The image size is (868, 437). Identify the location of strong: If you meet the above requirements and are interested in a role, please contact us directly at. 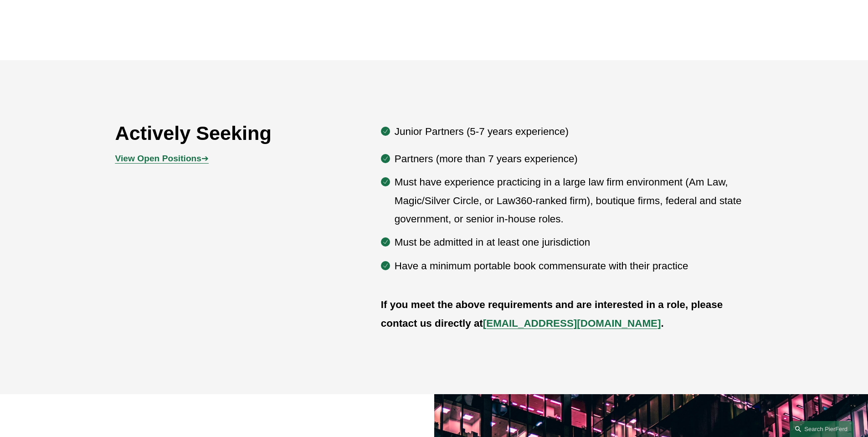
(553, 313).